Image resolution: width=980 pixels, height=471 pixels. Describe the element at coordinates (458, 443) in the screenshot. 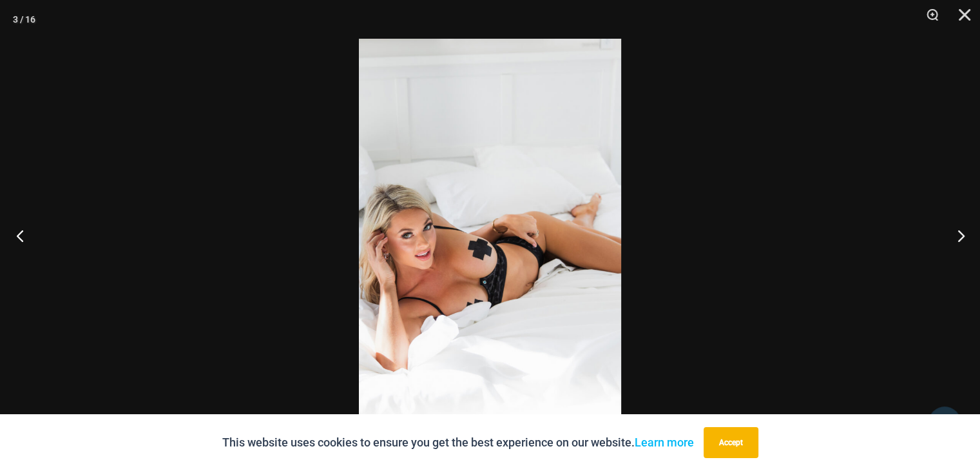

I see `p: This website uses cookies to ensure you get the best experience on our website.` at that location.